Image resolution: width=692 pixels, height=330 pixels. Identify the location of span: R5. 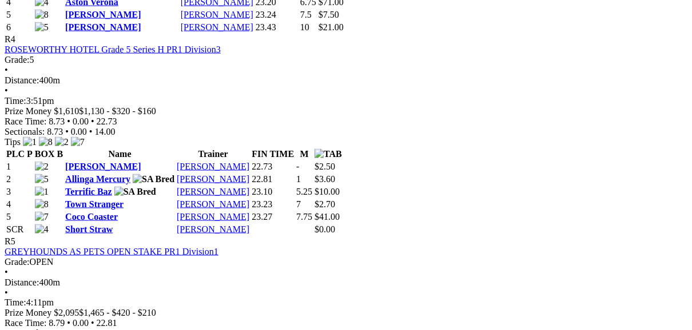
(10, 241).